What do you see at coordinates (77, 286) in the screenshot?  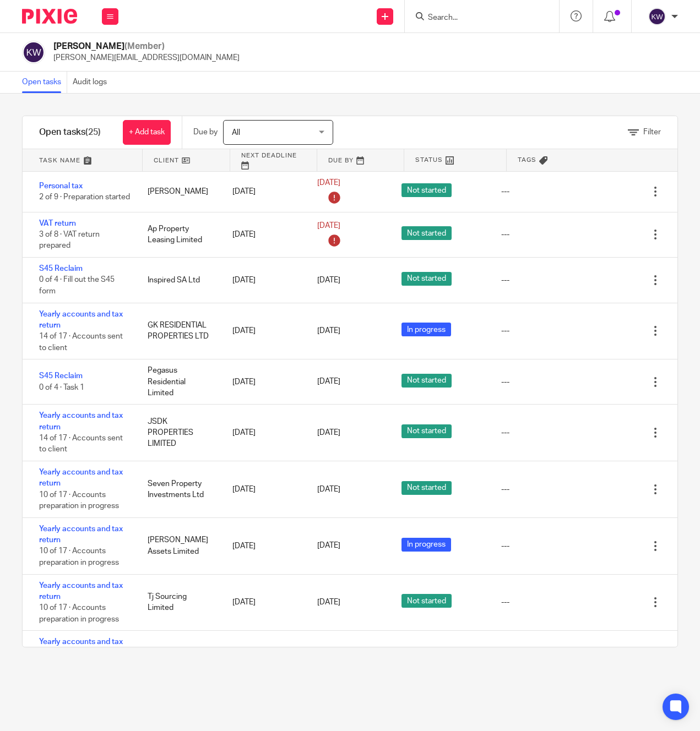 I see `span: 0 of 4 · Fill out the S45 form` at bounding box center [77, 286].